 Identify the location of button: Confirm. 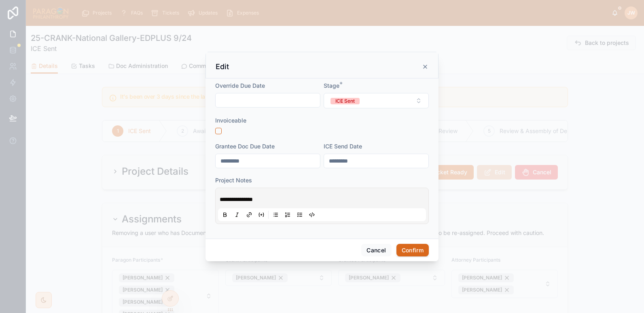
(413, 250).